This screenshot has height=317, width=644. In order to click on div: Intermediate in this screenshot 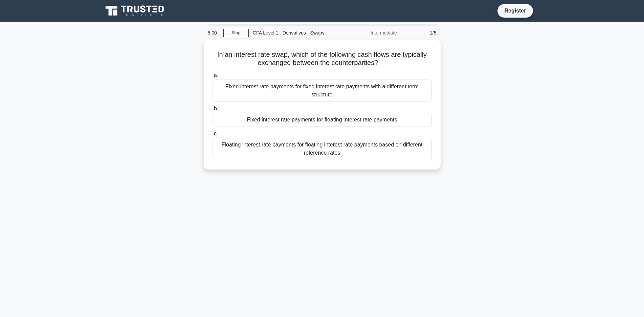, I will do `click(371, 33)`.